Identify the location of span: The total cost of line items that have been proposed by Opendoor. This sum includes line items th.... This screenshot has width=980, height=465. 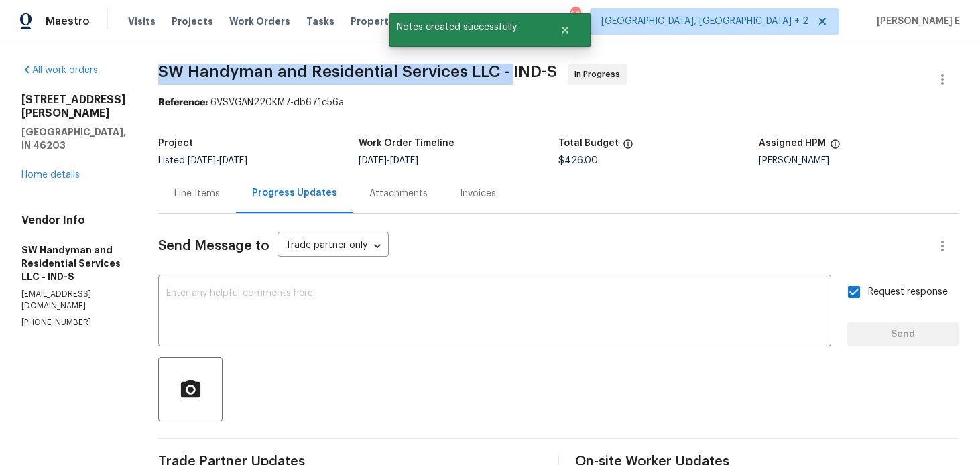
(628, 147).